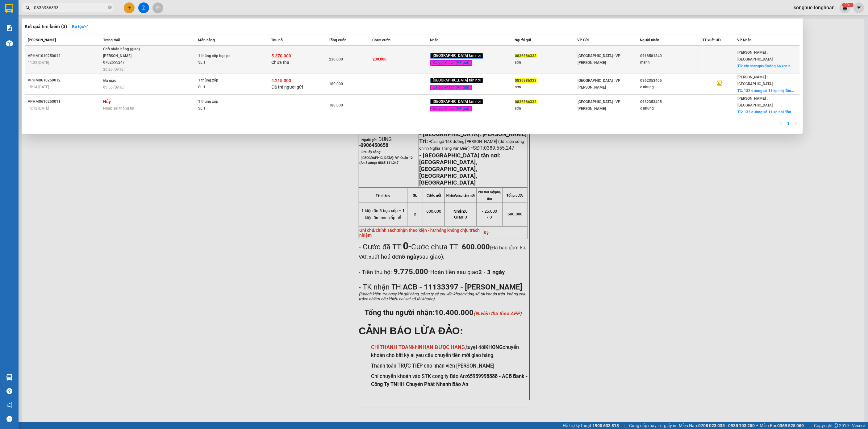 The image size is (868, 429). I want to click on span: left, so click(781, 123).